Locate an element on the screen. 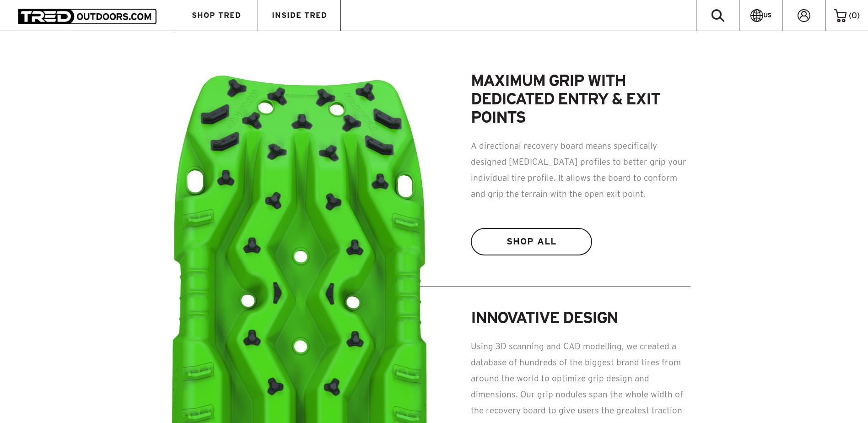 This screenshot has height=423, width=868. a: TRED Outdoors America is located at coordinates (87, 16).